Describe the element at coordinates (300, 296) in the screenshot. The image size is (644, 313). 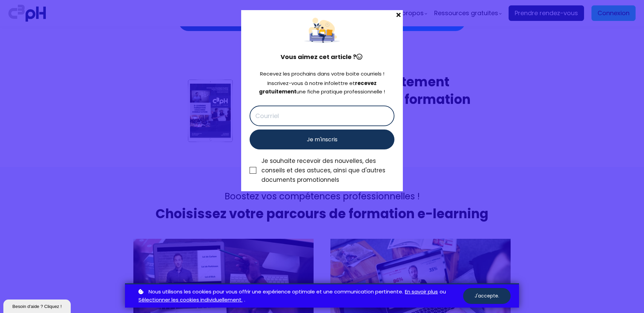
I see `p: ou .` at that location.